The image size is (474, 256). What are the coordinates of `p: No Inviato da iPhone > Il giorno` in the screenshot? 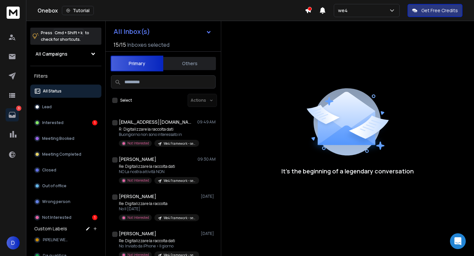 It's located at (158, 246).